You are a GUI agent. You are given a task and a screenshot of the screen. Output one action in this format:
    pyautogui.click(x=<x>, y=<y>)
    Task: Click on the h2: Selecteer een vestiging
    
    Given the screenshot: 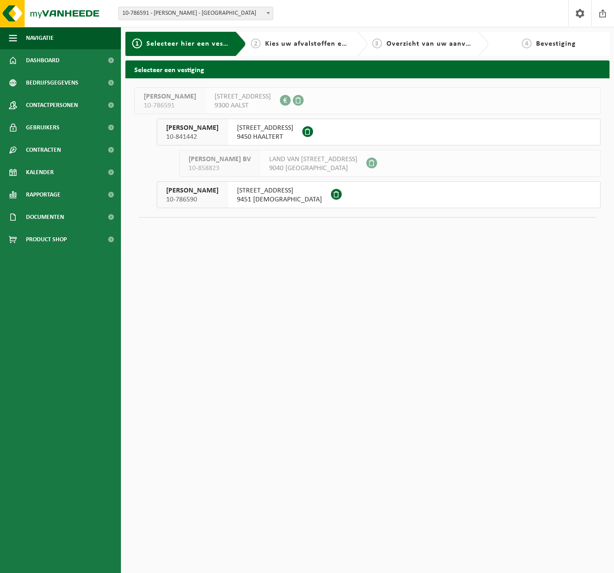 What is the action you would take?
    pyautogui.click(x=367, y=69)
    